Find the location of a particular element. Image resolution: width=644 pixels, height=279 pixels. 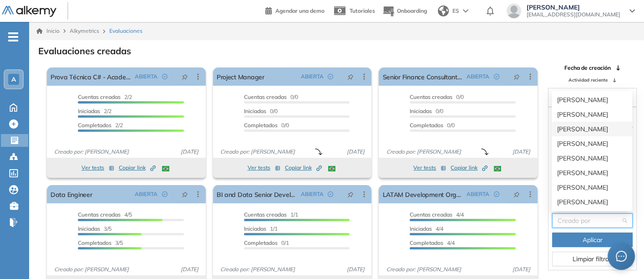

span: Actividad reciente is located at coordinates (588, 80).